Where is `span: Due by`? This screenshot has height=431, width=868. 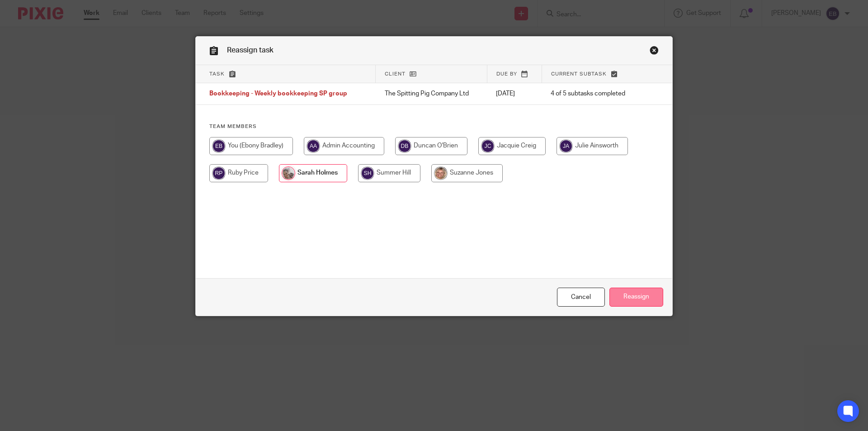
span: Due by is located at coordinates (507, 74).